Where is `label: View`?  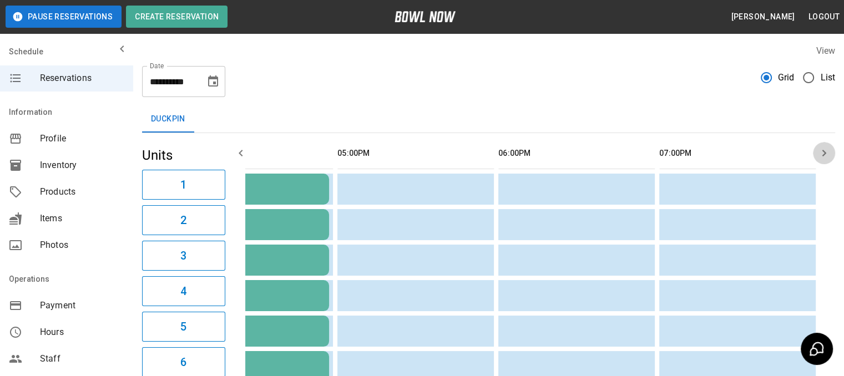
label: View is located at coordinates (826, 51).